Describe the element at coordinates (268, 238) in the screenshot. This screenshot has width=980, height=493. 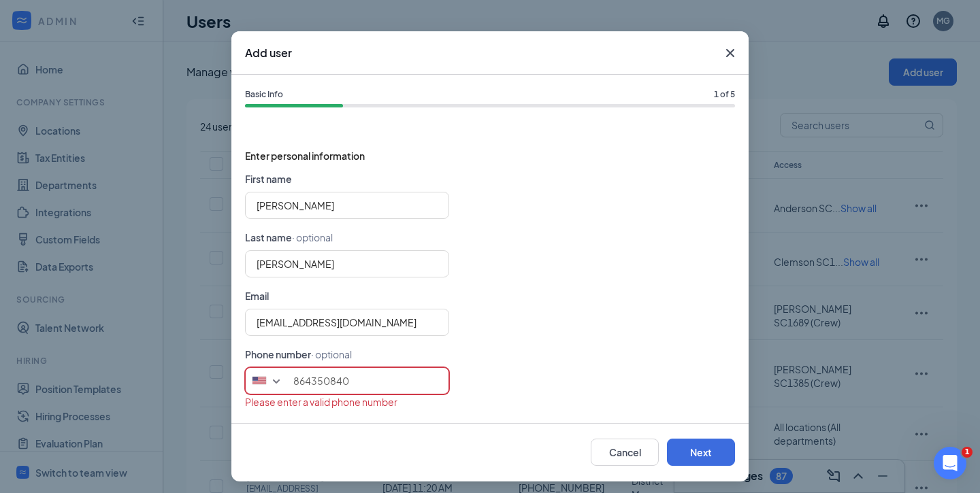
I see `span: Last name` at that location.